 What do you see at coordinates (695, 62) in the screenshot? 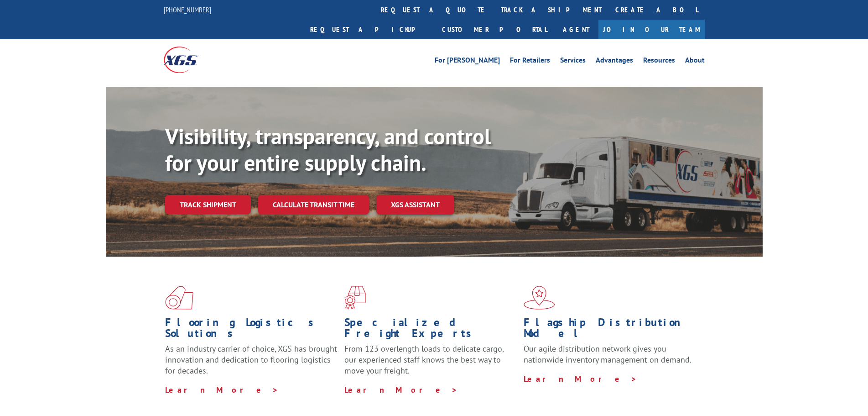
I see `a: About` at bounding box center [695, 62].